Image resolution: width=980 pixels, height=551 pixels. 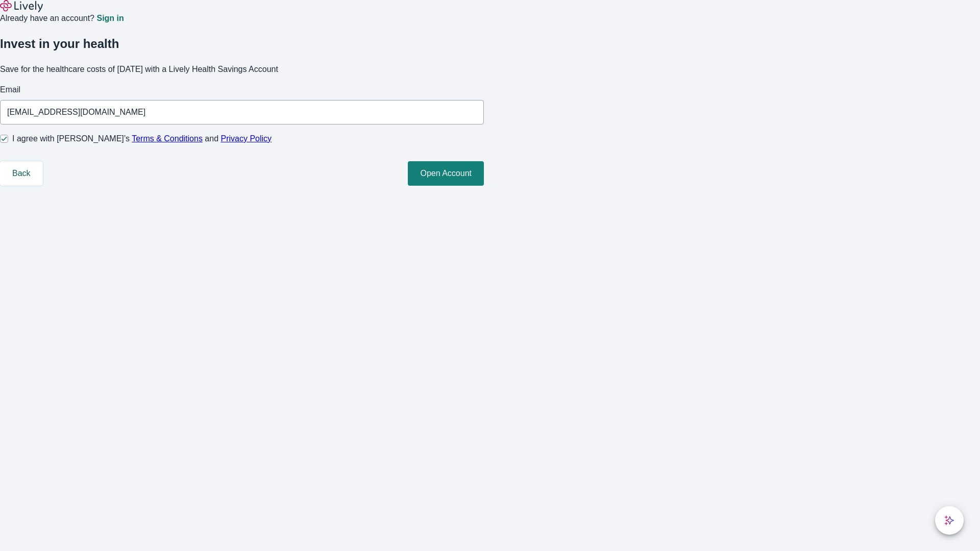 What do you see at coordinates (246, 138) in the screenshot?
I see `a: Privacy Policy` at bounding box center [246, 138].